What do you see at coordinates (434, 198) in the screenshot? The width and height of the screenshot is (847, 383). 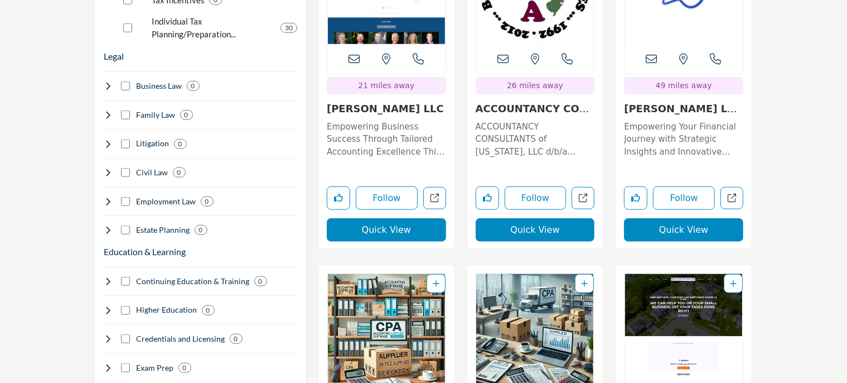 I see `a: Open stephano-slack-llc in new tab` at bounding box center [434, 198].